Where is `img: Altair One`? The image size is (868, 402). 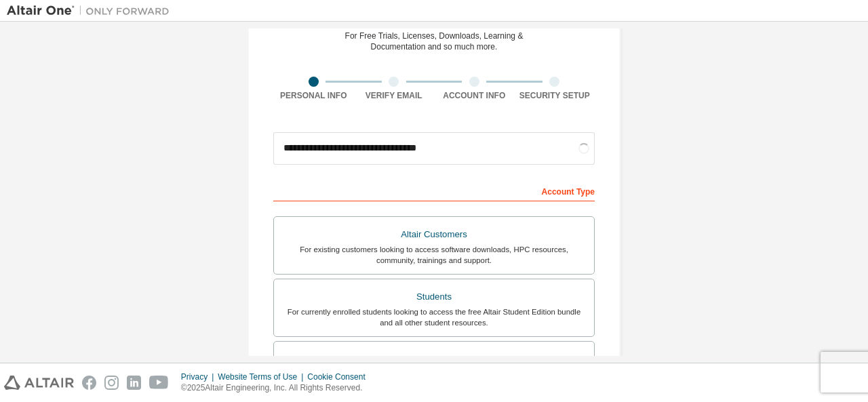 img: Altair One is located at coordinates (91, 10).